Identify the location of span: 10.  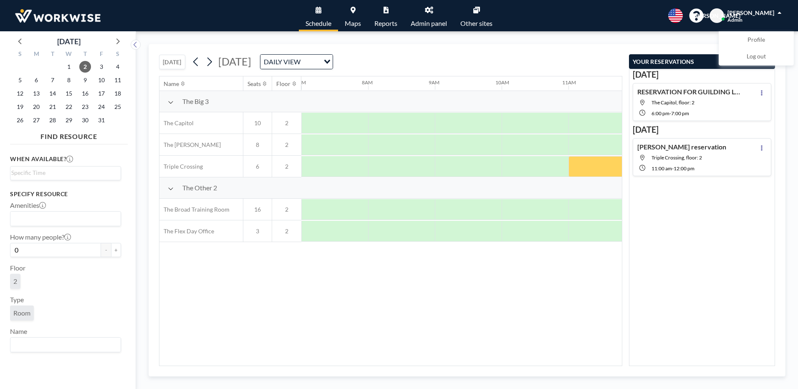
(258, 123).